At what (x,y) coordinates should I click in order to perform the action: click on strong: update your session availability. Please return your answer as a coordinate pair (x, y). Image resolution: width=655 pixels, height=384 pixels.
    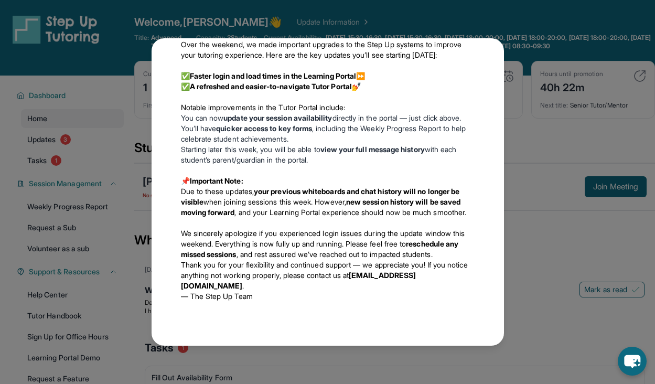
    Looking at the image, I should click on (277, 117).